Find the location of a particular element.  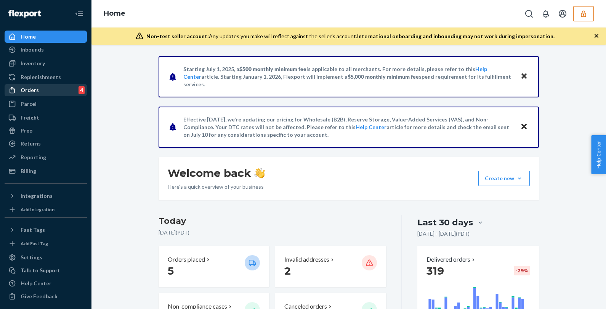

a: Prep is located at coordinates (46, 130).